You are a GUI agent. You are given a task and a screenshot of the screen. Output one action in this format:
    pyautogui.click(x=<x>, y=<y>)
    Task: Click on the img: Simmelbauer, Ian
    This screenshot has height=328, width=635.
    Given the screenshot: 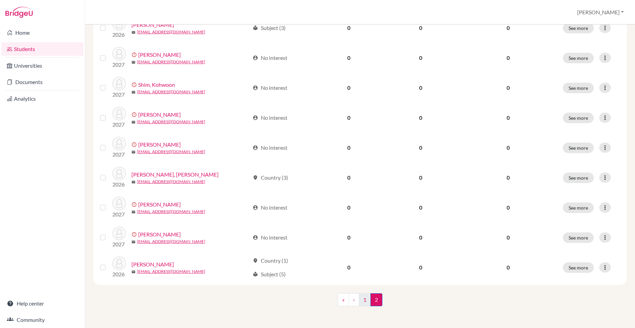 What is the action you would take?
    pyautogui.click(x=119, y=114)
    